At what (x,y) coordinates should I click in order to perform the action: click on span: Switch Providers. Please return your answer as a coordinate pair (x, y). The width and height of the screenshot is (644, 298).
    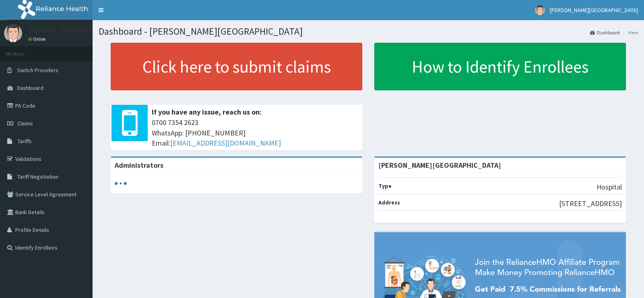
    Looking at the image, I should click on (38, 70).